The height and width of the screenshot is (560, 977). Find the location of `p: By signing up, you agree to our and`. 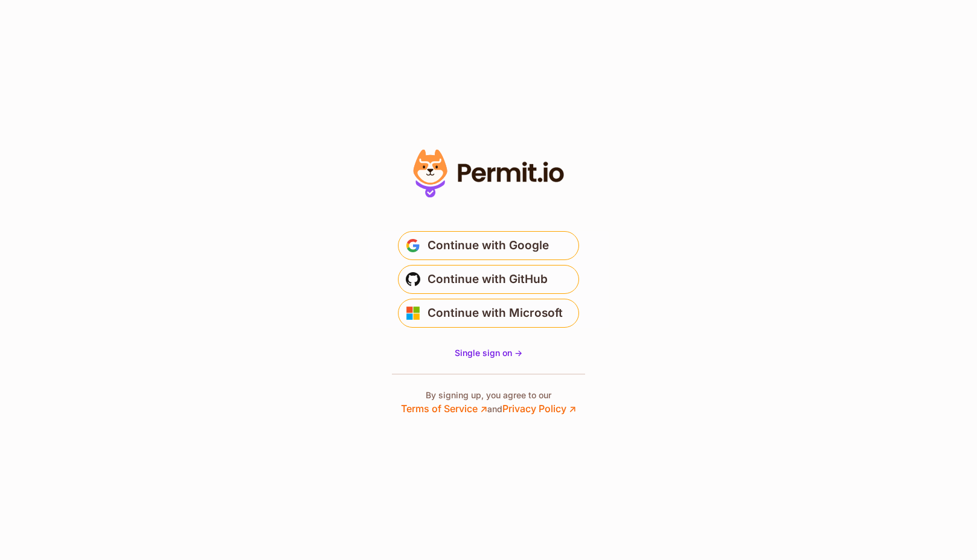

p: By signing up, you agree to our and is located at coordinates (488, 402).